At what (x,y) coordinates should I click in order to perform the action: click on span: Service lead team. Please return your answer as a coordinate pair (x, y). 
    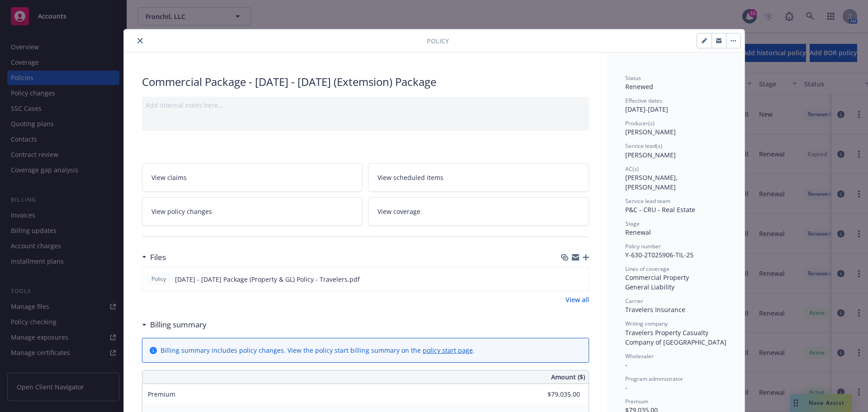
    Looking at the image, I should click on (648, 201).